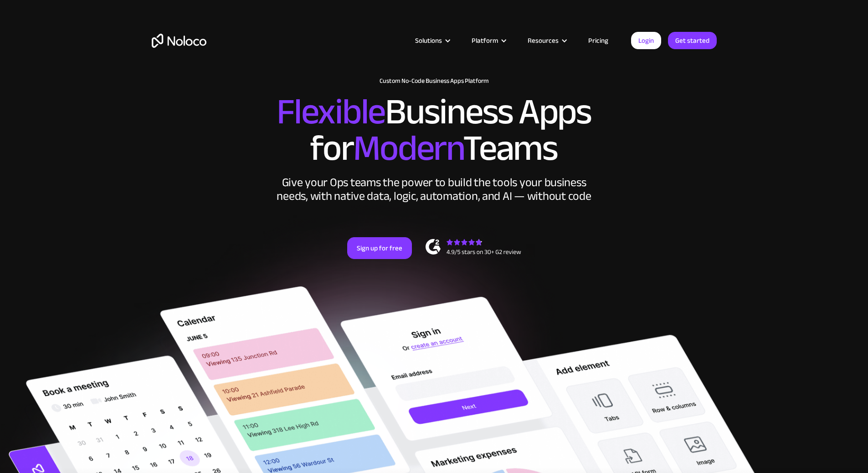 The image size is (868, 473). Describe the element at coordinates (434, 130) in the screenshot. I see `h2: Business Apps for Teams` at that location.